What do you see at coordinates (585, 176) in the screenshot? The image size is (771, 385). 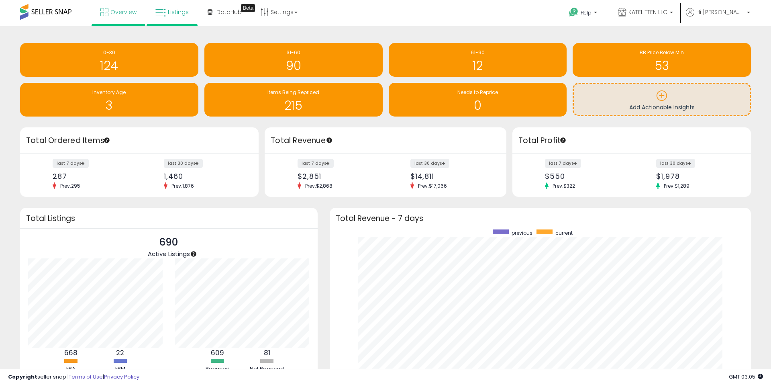 I see `div: $550` at bounding box center [585, 176].